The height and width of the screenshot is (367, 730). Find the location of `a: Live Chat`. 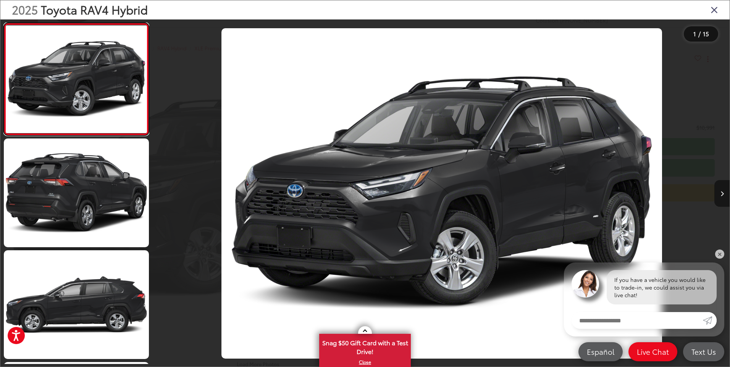

a: Live Chat is located at coordinates (653, 352).